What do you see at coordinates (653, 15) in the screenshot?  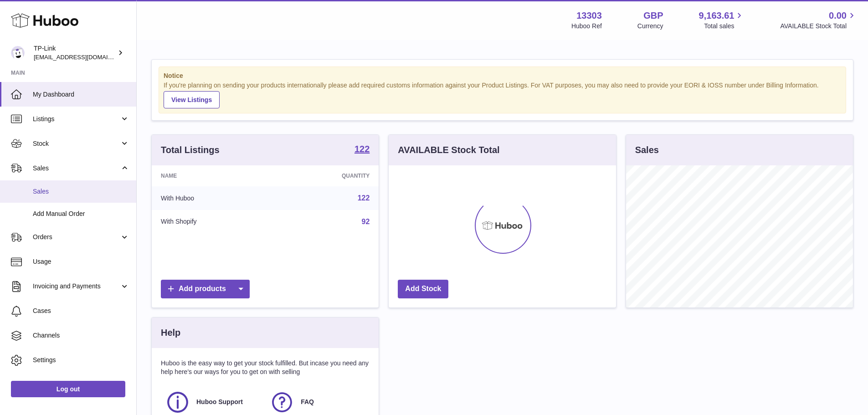 I see `strong: GBP` at bounding box center [653, 15].